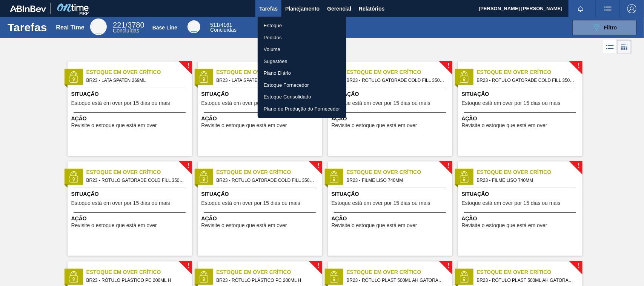  I want to click on li: Pedidos, so click(302, 38).